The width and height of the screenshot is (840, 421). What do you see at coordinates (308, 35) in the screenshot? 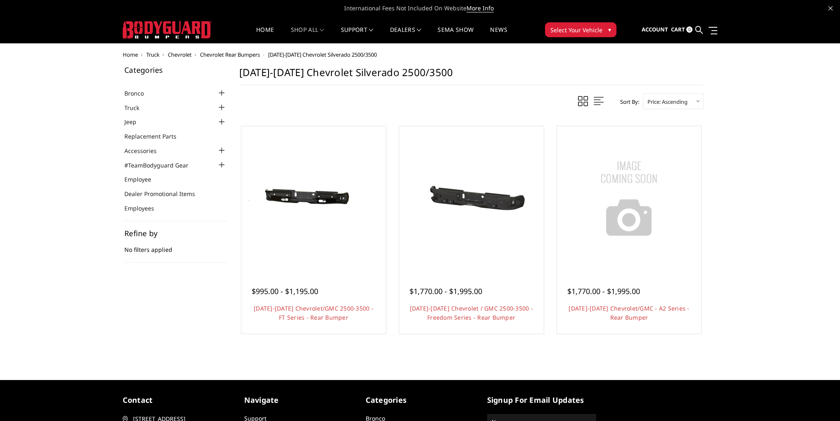
I see `a: shop all` at bounding box center [308, 35].